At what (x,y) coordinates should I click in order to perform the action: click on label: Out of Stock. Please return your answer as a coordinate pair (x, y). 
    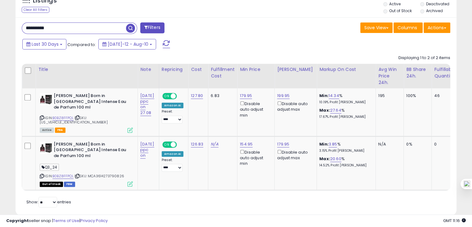
    Looking at the image, I should click on (401, 11).